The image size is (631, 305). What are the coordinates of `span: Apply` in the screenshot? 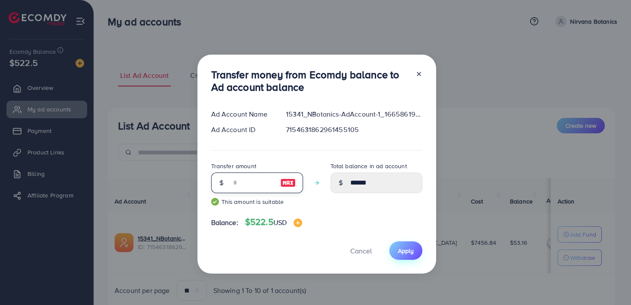 It's located at (406, 250).